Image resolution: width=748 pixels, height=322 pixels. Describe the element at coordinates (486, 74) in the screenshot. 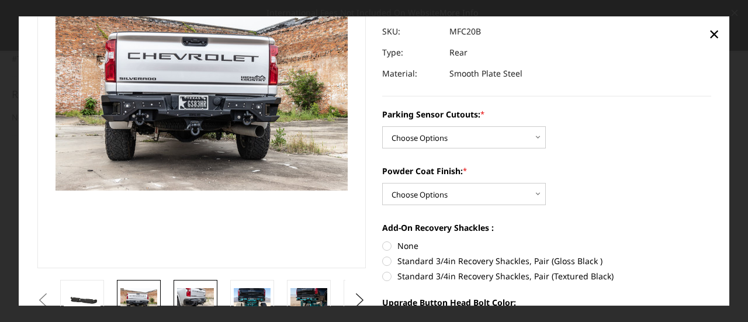

I see `dd: Smooth Plate Steel` at that location.